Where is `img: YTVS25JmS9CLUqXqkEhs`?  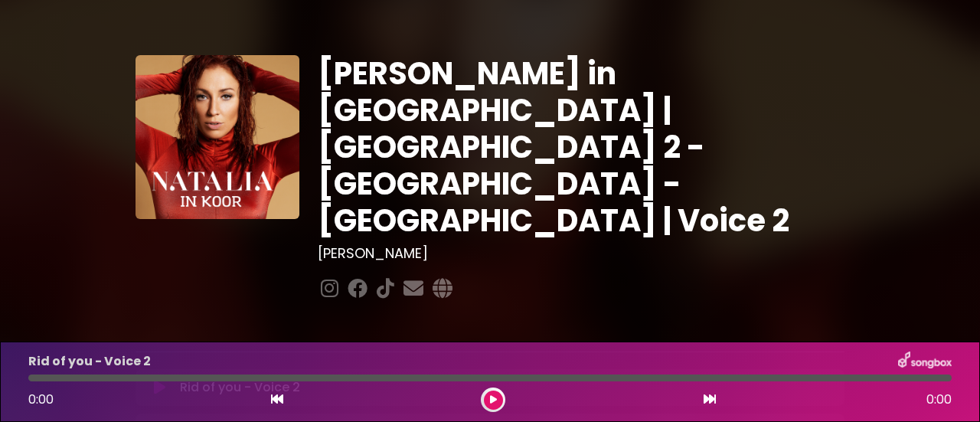
img: YTVS25JmS9CLUqXqkEhs is located at coordinates (218, 137).